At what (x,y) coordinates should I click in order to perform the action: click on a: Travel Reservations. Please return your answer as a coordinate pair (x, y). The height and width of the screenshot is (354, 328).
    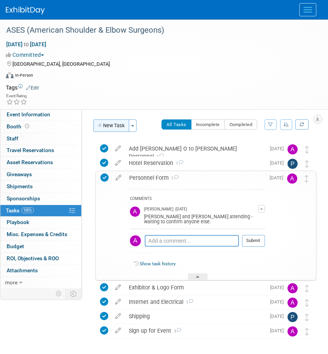
    Looking at the image, I should click on (41, 150).